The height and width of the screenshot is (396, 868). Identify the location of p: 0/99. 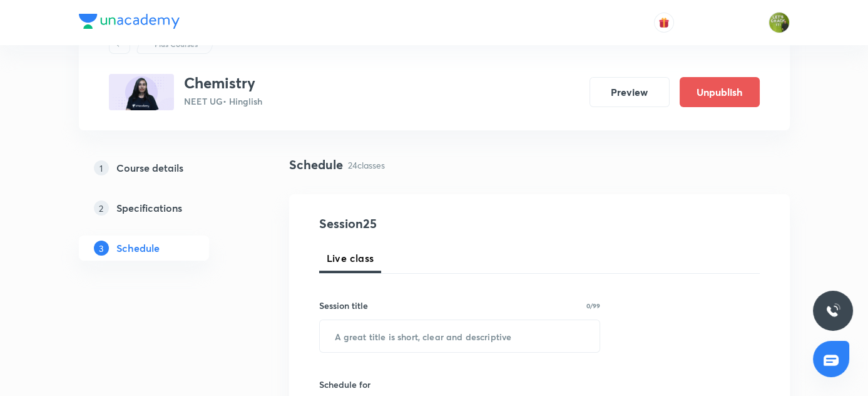
(593, 306).